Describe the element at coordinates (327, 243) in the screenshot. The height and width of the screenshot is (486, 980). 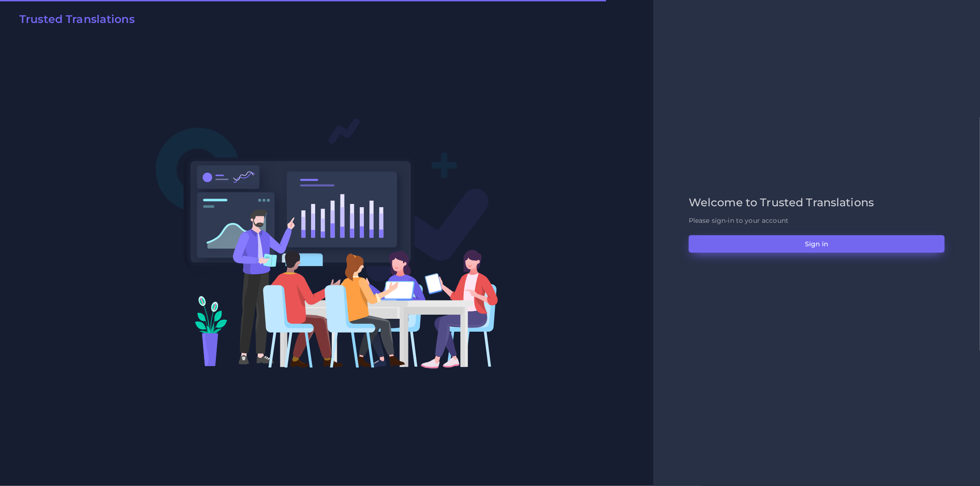
I see `img: Login V2` at that location.